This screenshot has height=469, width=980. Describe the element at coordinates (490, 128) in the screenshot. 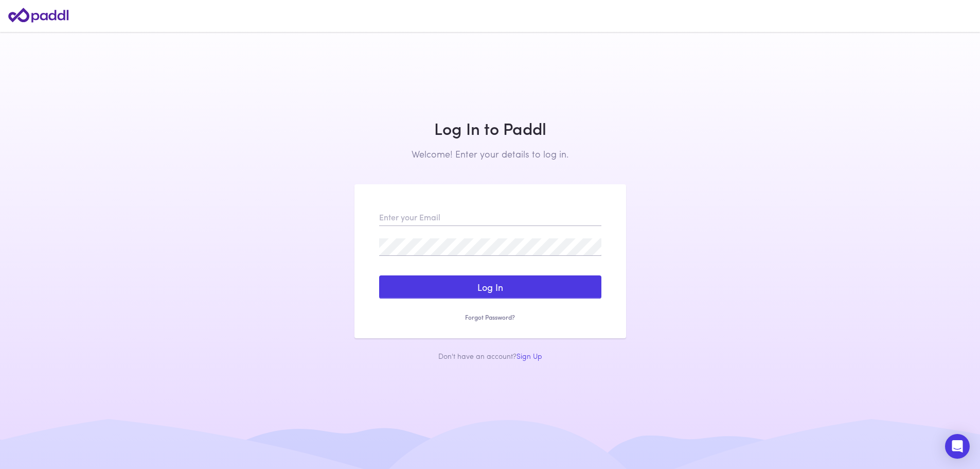

I see `h1: Log In to Paddl` at that location.